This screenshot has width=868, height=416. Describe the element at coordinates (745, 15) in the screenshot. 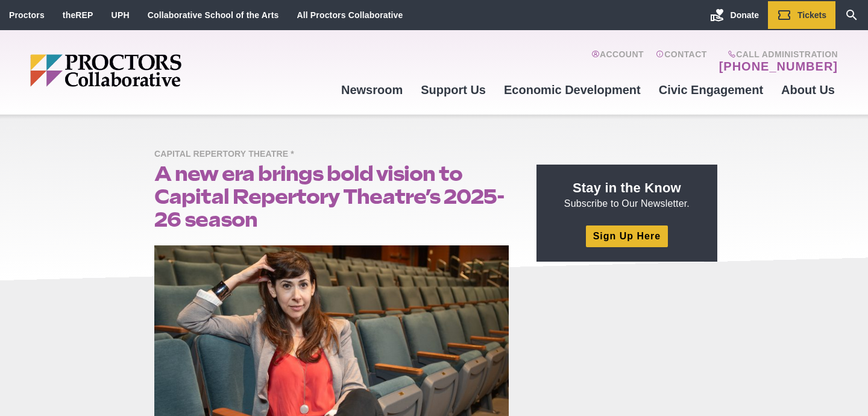

I see `span: Donate` at that location.